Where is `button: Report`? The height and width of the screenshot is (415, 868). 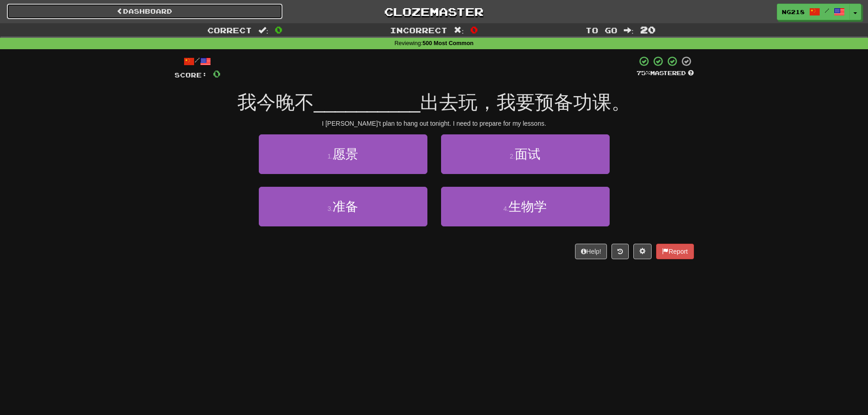
button: Report is located at coordinates (675, 252).